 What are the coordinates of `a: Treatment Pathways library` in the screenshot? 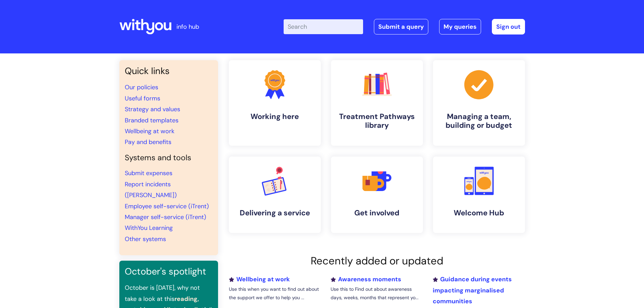 It's located at (377, 103).